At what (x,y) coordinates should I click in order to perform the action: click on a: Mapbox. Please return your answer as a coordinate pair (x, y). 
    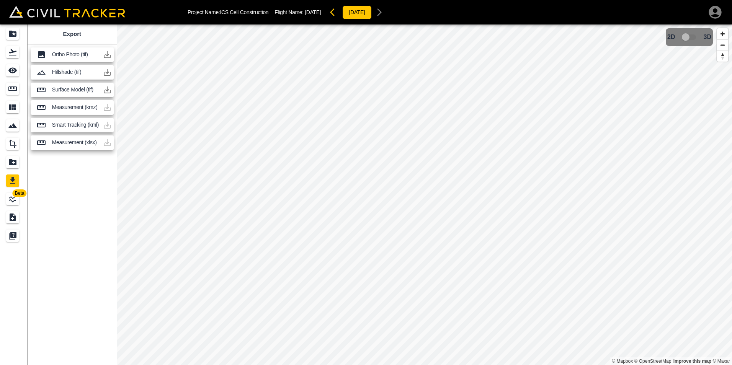
    Looking at the image, I should click on (622, 361).